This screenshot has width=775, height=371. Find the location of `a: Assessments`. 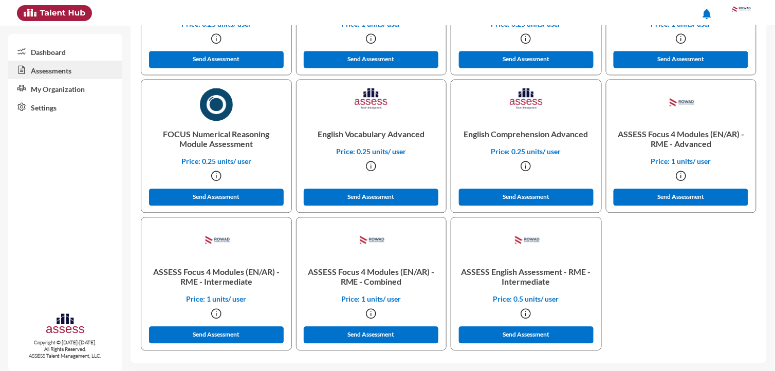

a: Assessments is located at coordinates (65, 70).